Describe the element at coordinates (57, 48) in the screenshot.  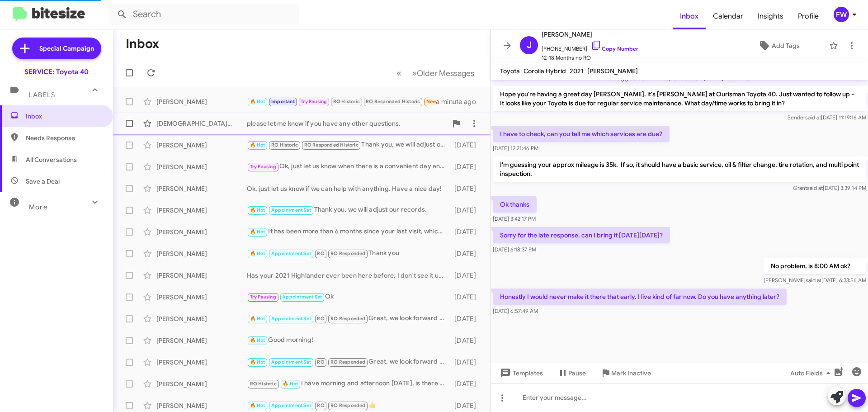
I see `a: Special Campaign` at that location.